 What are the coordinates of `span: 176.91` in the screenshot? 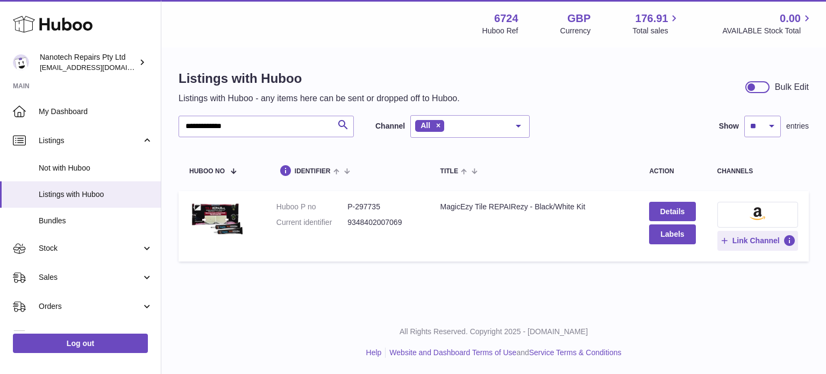 It's located at (651, 18).